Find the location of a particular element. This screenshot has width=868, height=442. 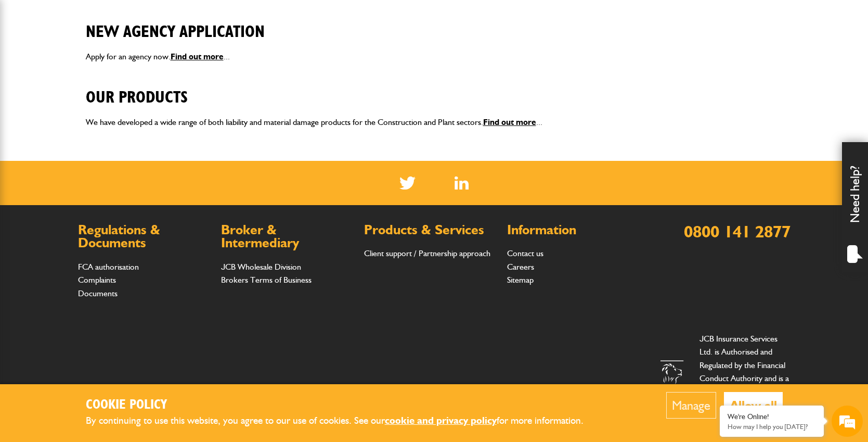

a: Documents is located at coordinates (98, 293).